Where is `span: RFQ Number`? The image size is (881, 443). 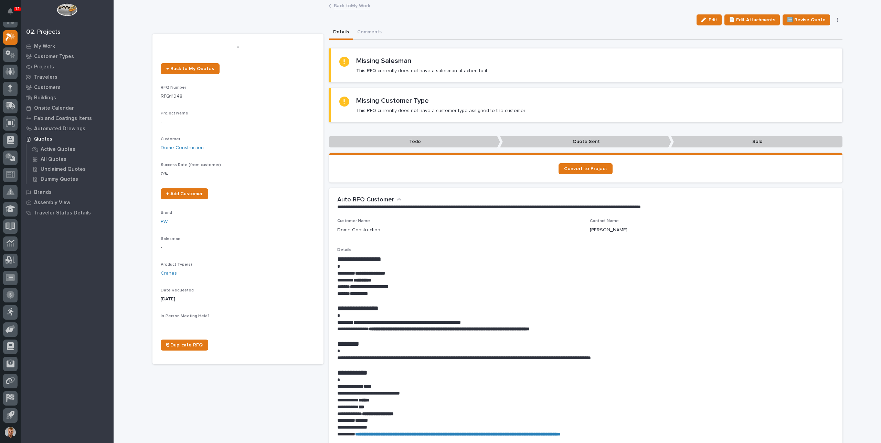 span: RFQ Number is located at coordinates (173, 88).